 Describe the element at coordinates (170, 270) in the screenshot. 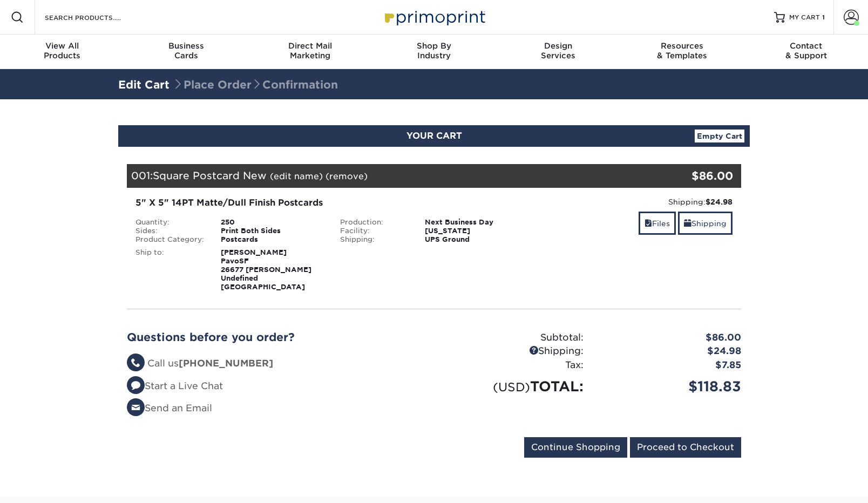

I see `div: Ship to:` at that location.